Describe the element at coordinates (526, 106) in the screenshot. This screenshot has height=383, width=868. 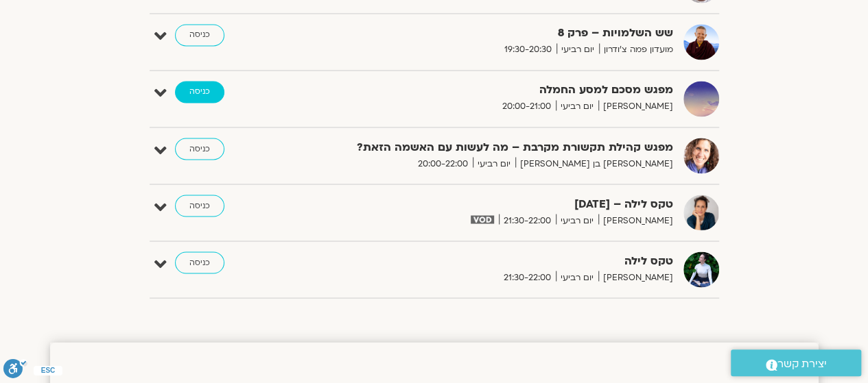
I see `span: 20:00-21:00` at that location.